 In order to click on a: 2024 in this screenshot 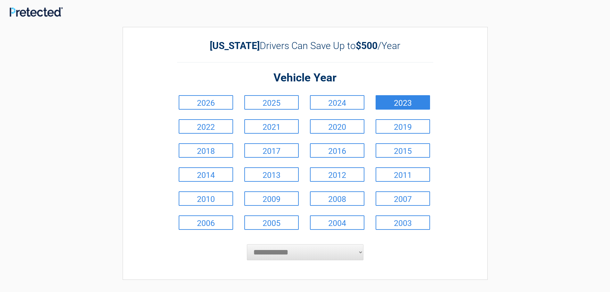, I will do `click(337, 102)`.